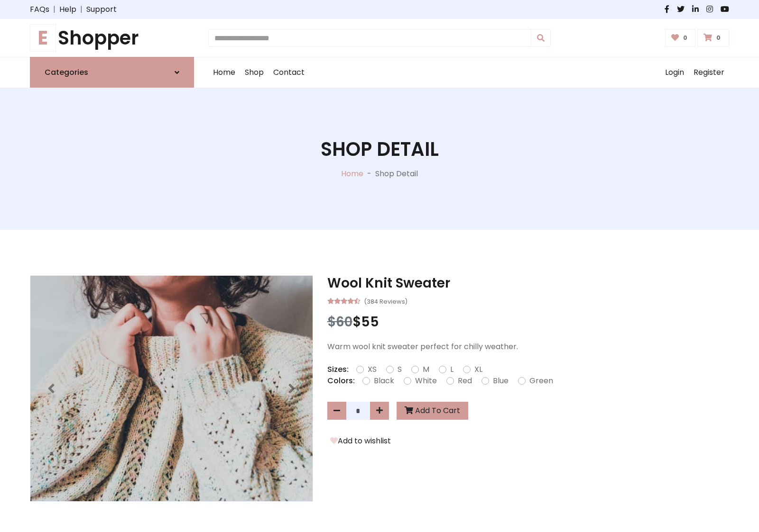 This screenshot has width=759, height=532. I want to click on p: Shop Detail, so click(396, 174).